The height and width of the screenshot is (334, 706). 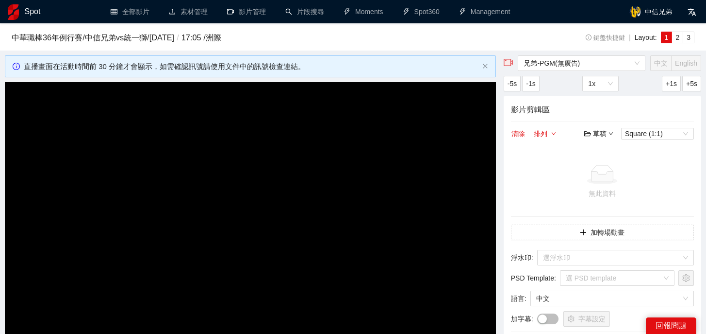 What do you see at coordinates (671, 83) in the screenshot?
I see `button: +1s` at bounding box center [671, 83].